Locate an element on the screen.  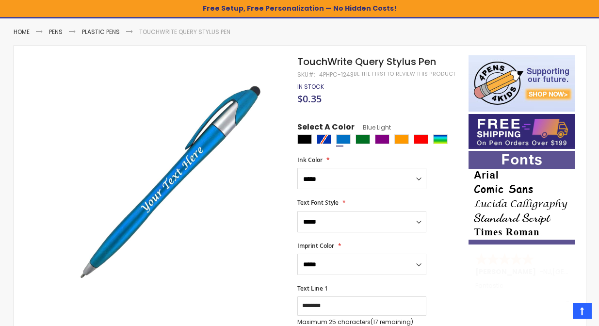
a: Home is located at coordinates (21, 32).